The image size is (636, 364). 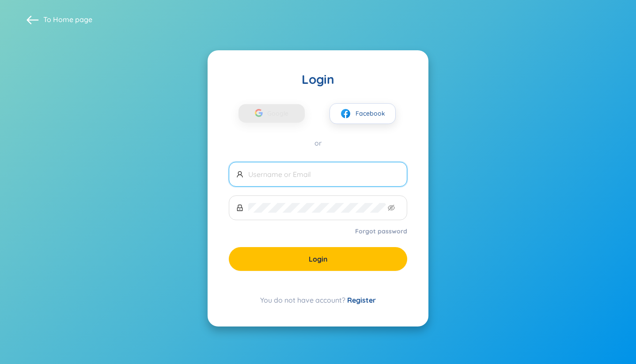 I want to click on a: Home page, so click(x=72, y=20).